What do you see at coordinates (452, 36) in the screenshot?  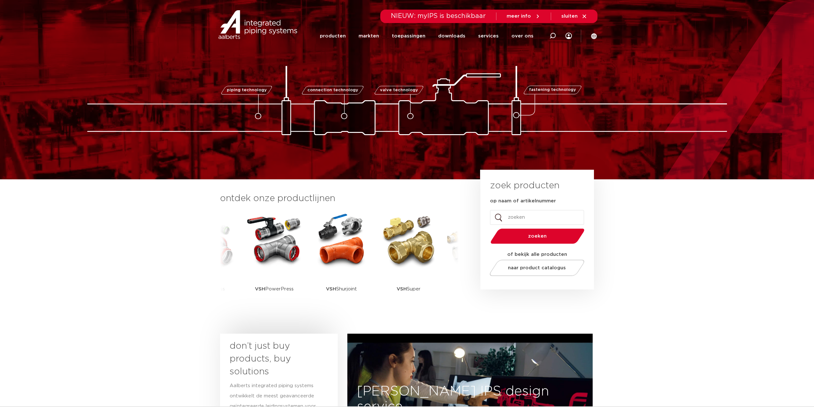 I see `a: downloads` at bounding box center [452, 36].